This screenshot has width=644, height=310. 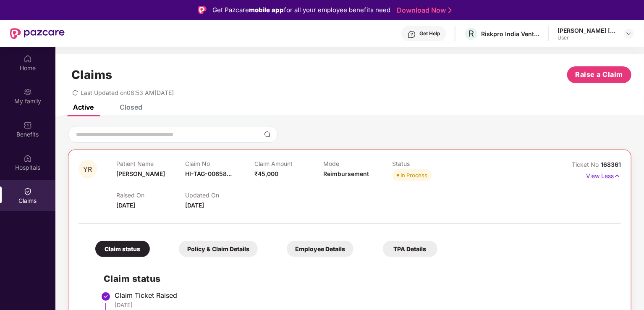 What do you see at coordinates (414, 175) in the screenshot?
I see `div: In Process` at bounding box center [414, 175].